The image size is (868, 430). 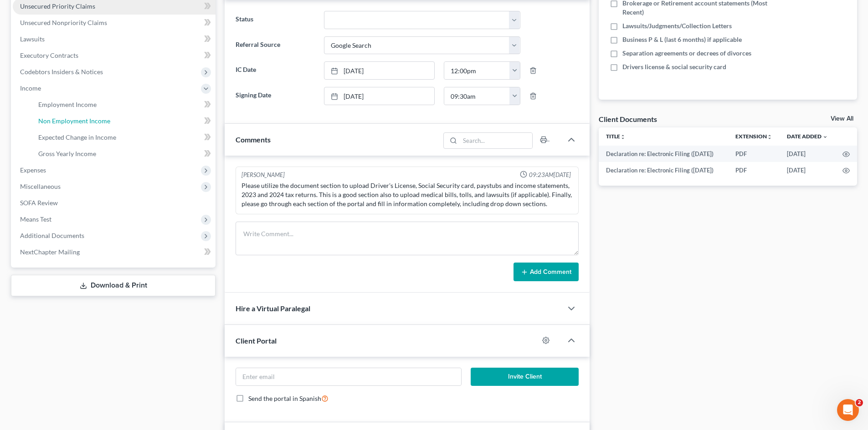 I want to click on span: Drivers license & social security card, so click(x=674, y=67).